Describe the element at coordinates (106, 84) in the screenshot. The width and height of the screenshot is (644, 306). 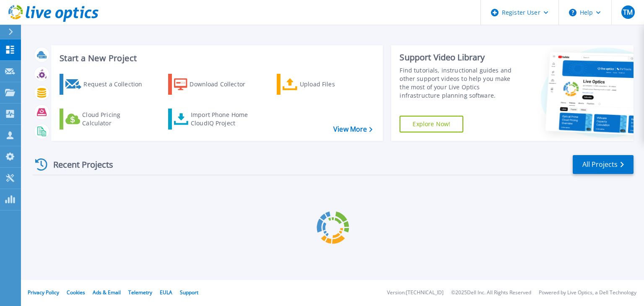
I see `a: Request a Collection` at that location.